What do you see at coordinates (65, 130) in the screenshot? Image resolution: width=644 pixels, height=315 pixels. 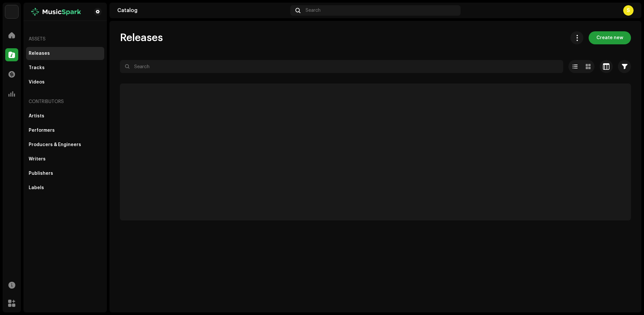 I see `re-m-nav-item: Performers` at bounding box center [65, 130].